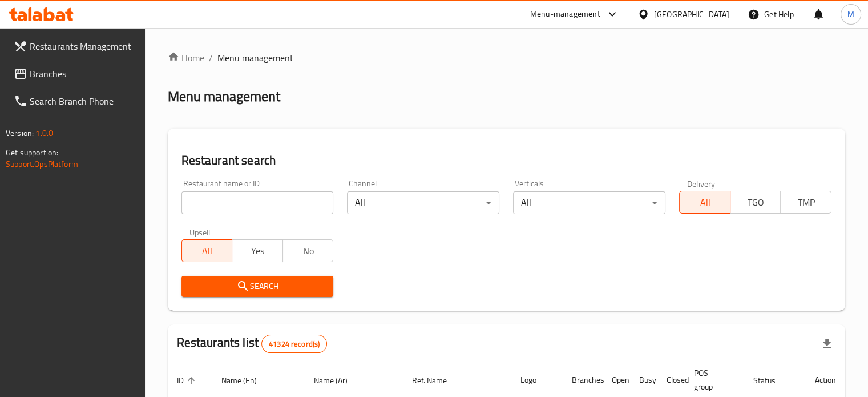 This screenshot has height=397, width=868. I want to click on span: Status, so click(771, 380).